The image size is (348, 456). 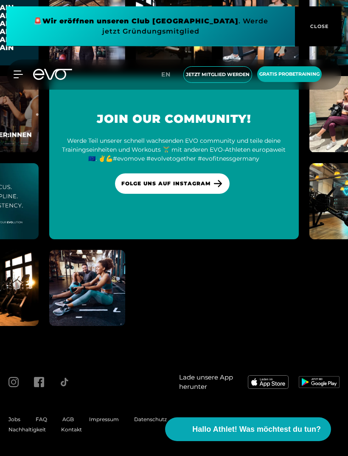 What do you see at coordinates (218, 74) in the screenshot?
I see `span: Jetzt Mitglied werden` at bounding box center [218, 74].